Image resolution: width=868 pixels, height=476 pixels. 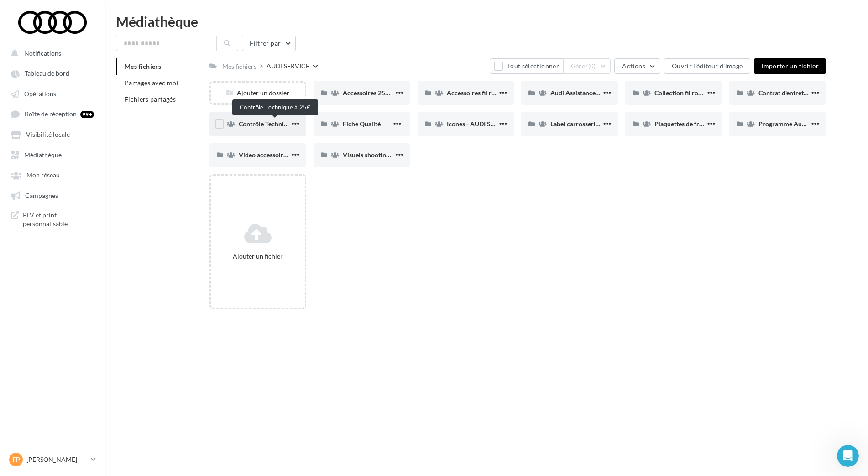 What do you see at coordinates (790, 66) in the screenshot?
I see `button: Importer un fichier` at bounding box center [790, 66].